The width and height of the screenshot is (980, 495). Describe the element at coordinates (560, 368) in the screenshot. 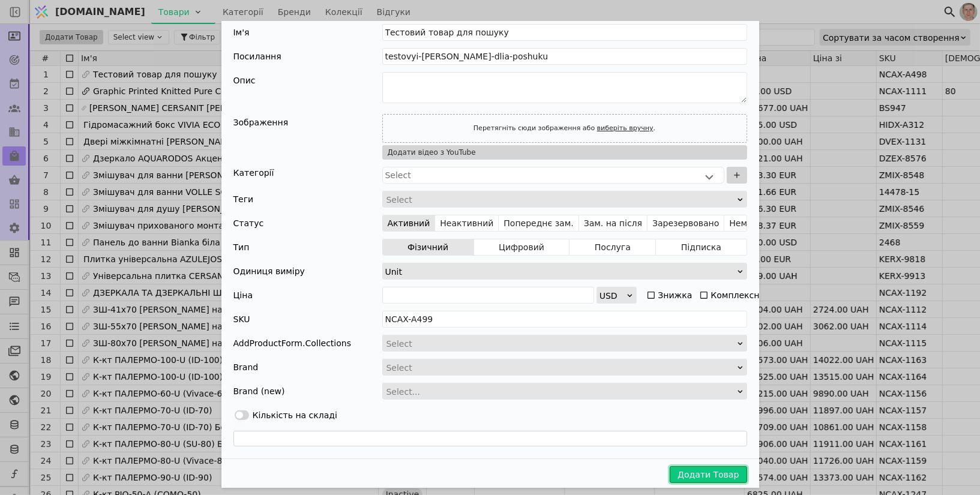

I see `div: Select` at that location.